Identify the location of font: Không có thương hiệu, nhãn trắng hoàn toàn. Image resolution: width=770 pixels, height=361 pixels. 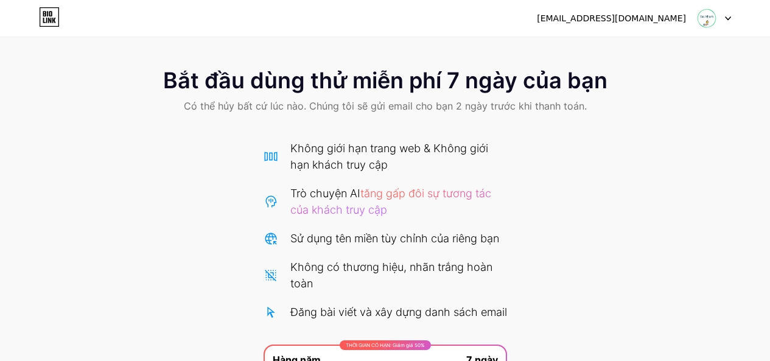
(391, 275).